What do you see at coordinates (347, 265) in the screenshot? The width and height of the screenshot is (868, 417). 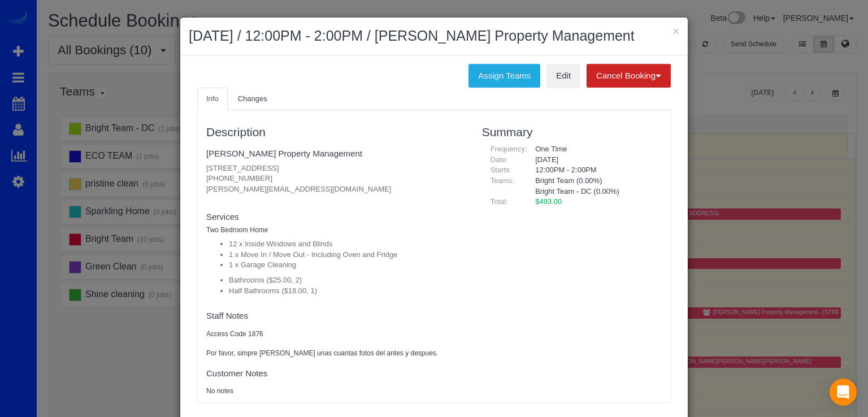 I see `li: 1 x Garage Cleaning` at bounding box center [347, 265].